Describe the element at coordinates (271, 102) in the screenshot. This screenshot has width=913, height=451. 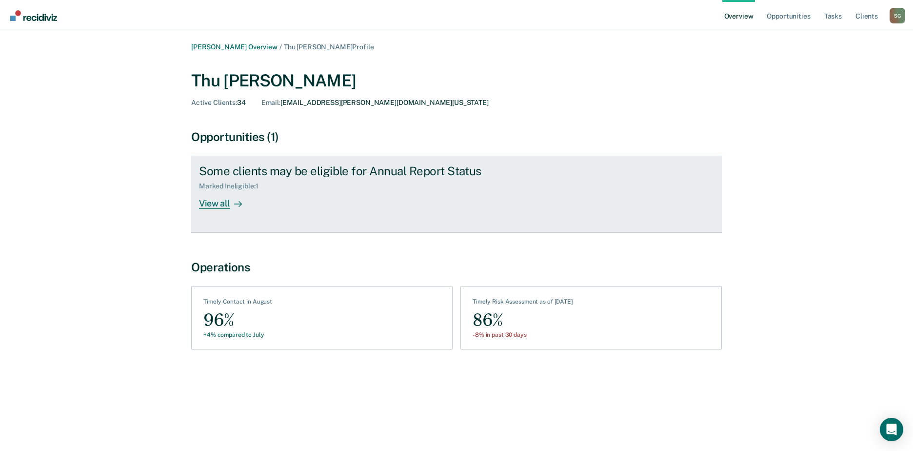
I see `span: Email :` at that location.